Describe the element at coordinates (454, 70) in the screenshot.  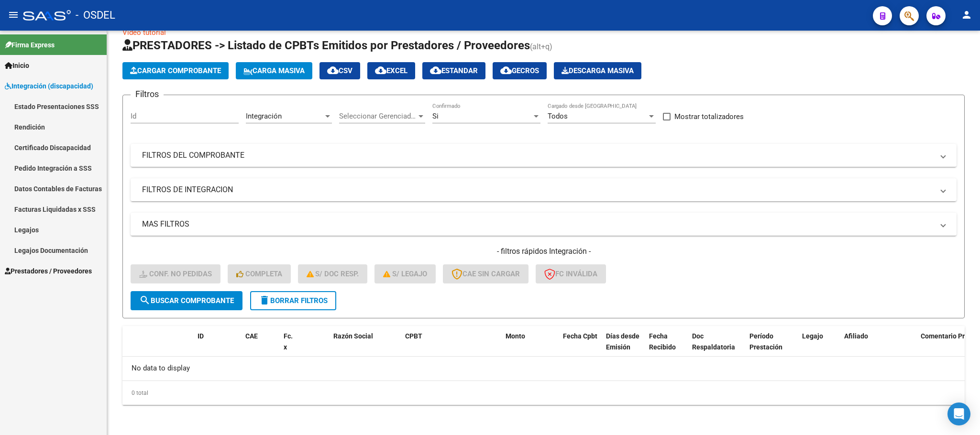
I see `button: Estandar` at that location.